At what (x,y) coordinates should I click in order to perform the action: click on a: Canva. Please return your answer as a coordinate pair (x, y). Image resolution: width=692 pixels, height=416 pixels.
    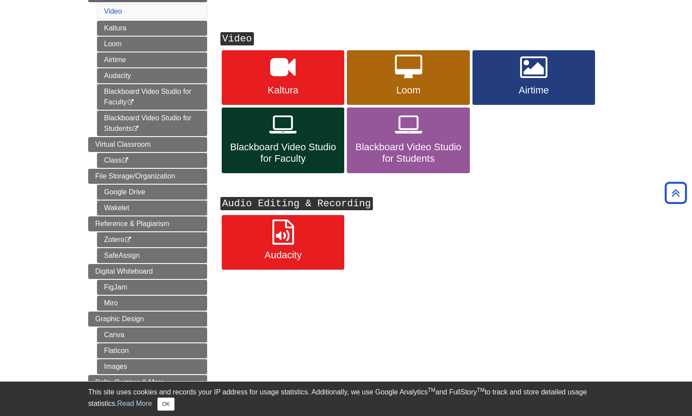
    Looking at the image, I should click on (152, 335).